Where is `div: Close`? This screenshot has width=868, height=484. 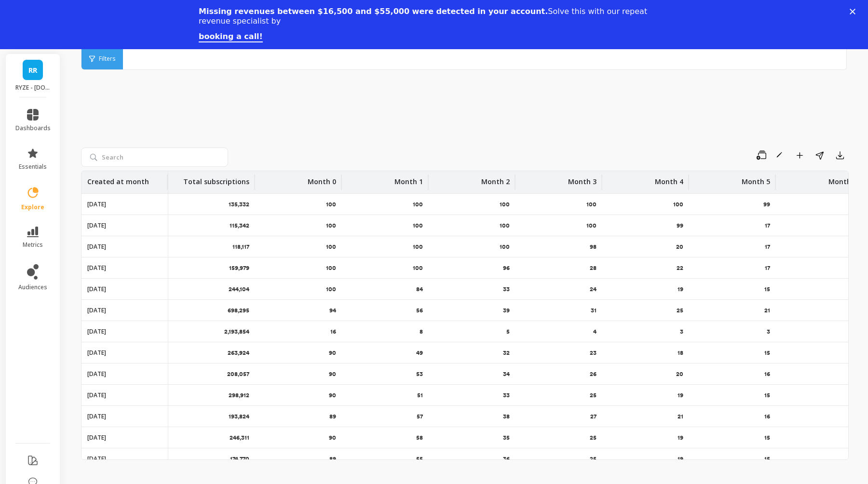
div: Close is located at coordinates (855, 12).